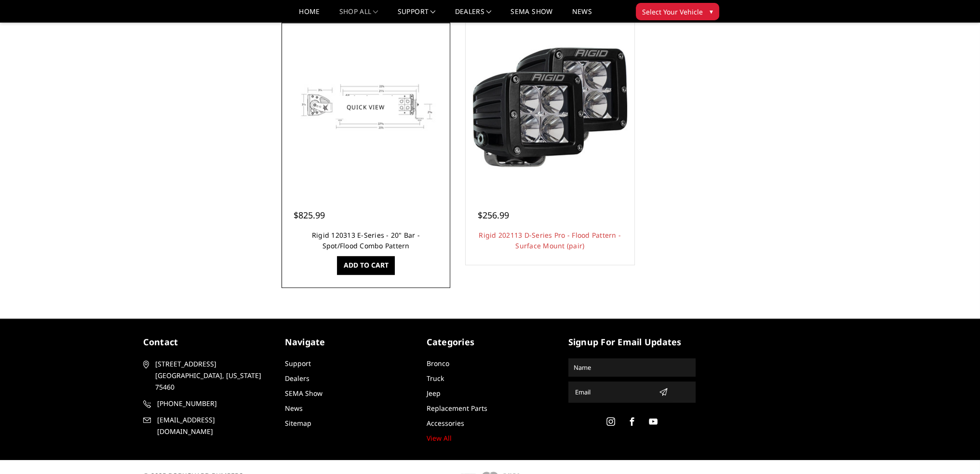 The image size is (980, 474). What do you see at coordinates (445, 423) in the screenshot?
I see `a: Accessories` at bounding box center [445, 423].